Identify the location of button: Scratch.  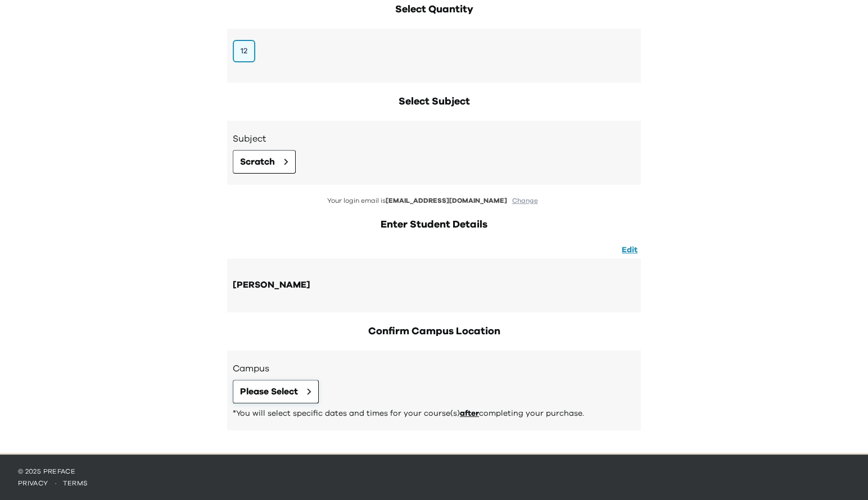
(264, 162).